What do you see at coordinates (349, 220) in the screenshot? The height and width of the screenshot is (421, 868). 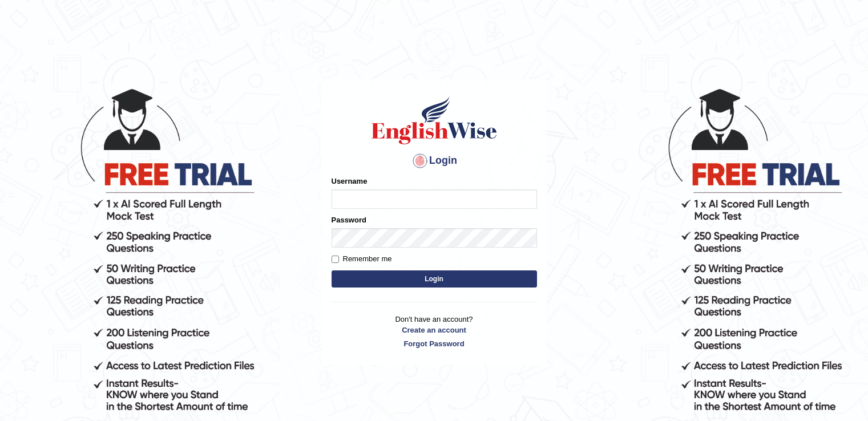 I see `label: Password` at bounding box center [349, 220].